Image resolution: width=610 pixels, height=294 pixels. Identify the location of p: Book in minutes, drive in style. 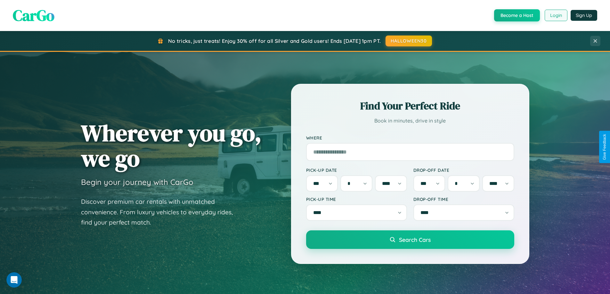
(410, 121).